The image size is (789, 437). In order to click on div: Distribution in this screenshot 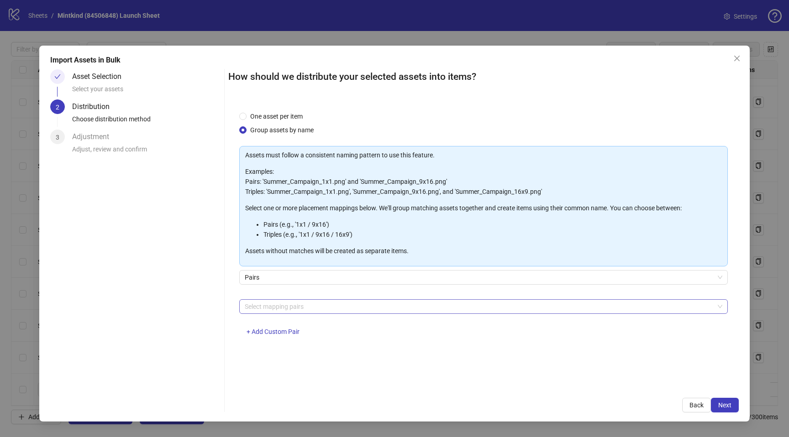, I will do `click(95, 107)`.